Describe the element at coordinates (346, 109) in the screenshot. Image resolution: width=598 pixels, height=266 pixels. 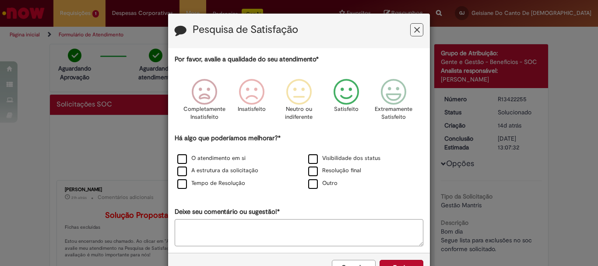
I see `p: Satisfeito` at that location.